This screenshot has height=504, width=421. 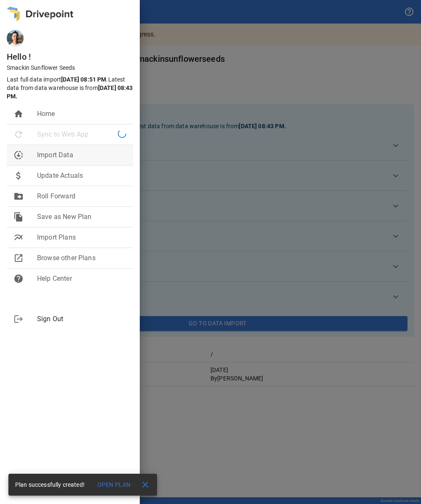 I want to click on span: Sign Out, so click(x=81, y=319).